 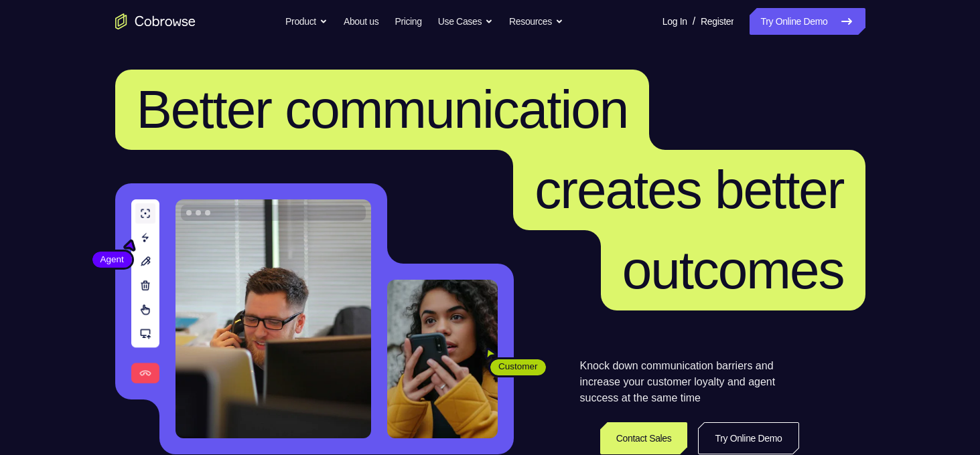 I want to click on a: Pricing, so click(x=408, y=21).